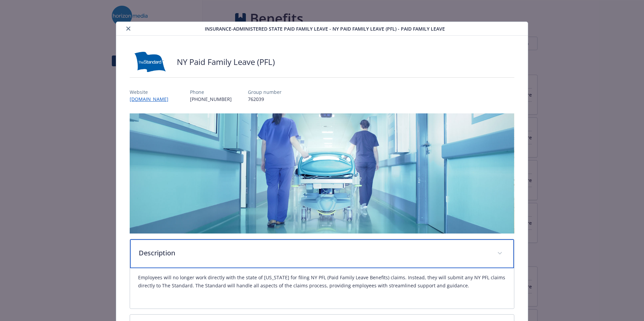 The image size is (644, 321). What do you see at coordinates (322, 173) in the screenshot?
I see `img: banner` at bounding box center [322, 173].